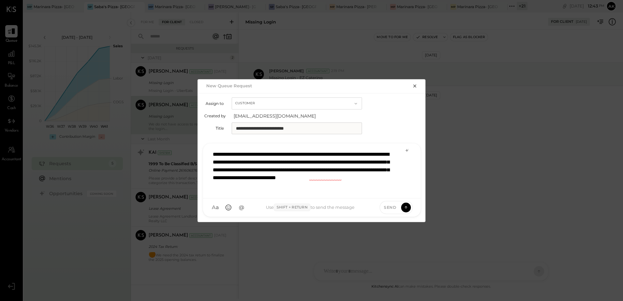  I want to click on button: Aa, so click(215, 207).